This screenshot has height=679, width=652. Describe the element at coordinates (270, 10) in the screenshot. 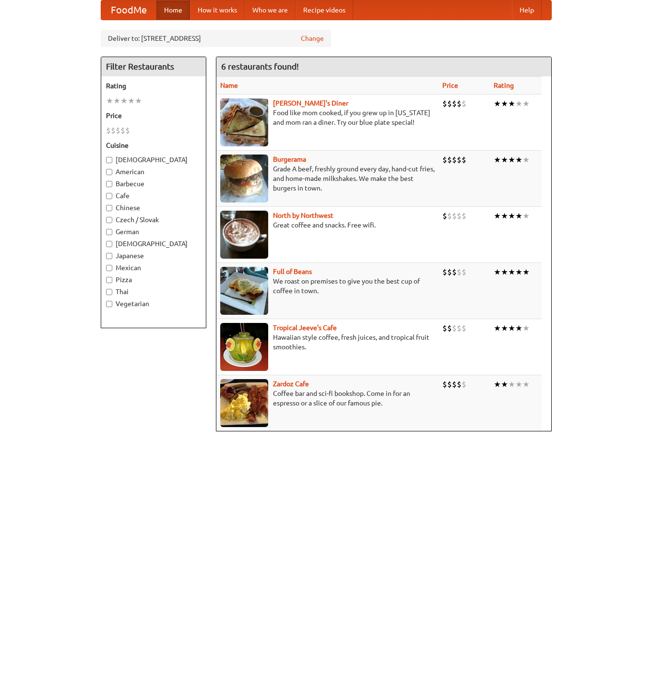

I see `a: Who we are` at that location.